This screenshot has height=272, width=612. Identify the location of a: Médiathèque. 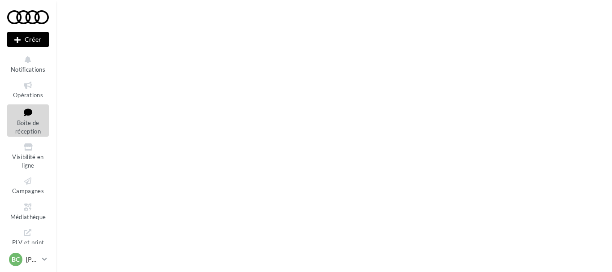
(28, 211).